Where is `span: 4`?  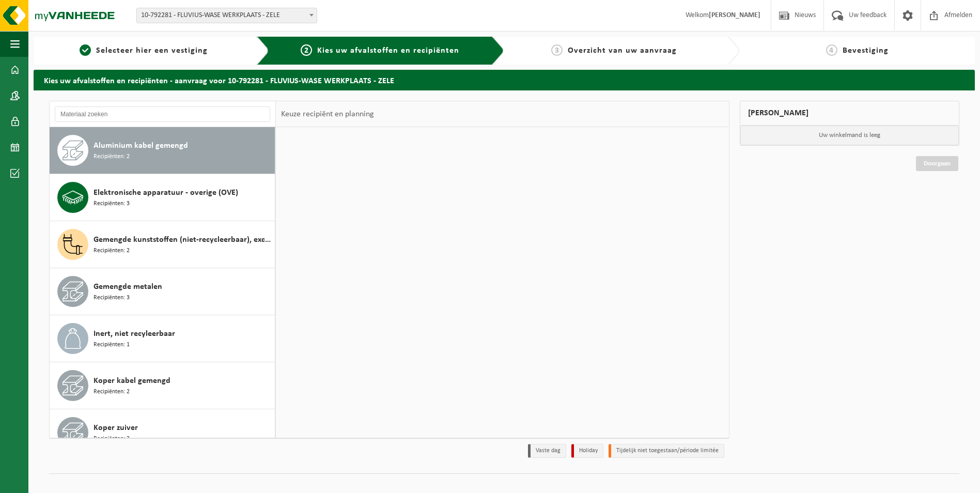
span: 4 is located at coordinates (831, 50).